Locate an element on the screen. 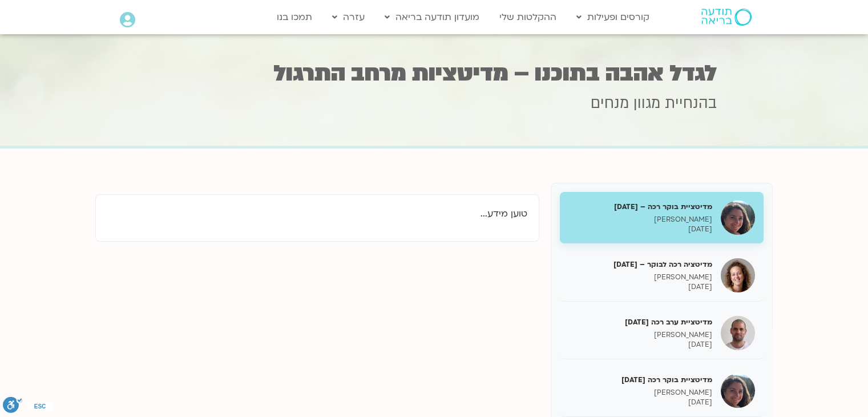 The width and height of the screenshot is (868, 417). img: מדיטציית בוקר רכה 24.7.25 is located at coordinates (737, 391).